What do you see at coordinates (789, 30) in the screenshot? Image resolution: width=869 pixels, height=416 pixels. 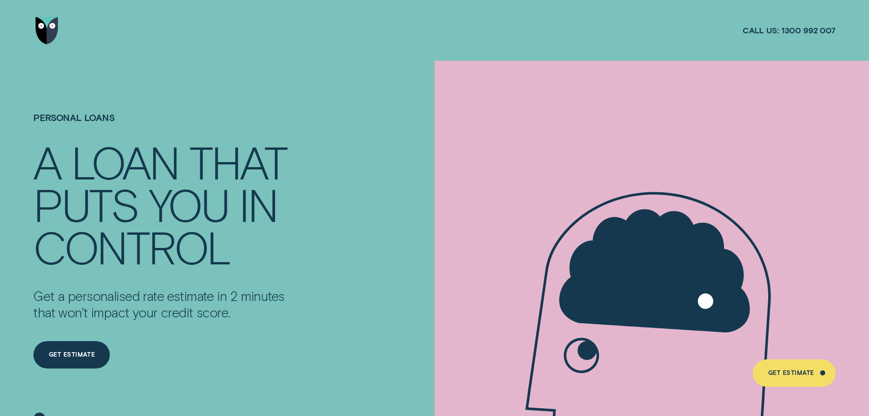 I see `a: Call us:1300 992 007` at bounding box center [789, 30].